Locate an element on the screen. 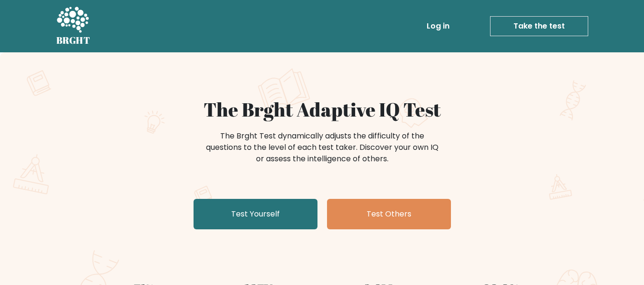 The width and height of the screenshot is (644, 285). a: Test Yourself is located at coordinates (256, 214).